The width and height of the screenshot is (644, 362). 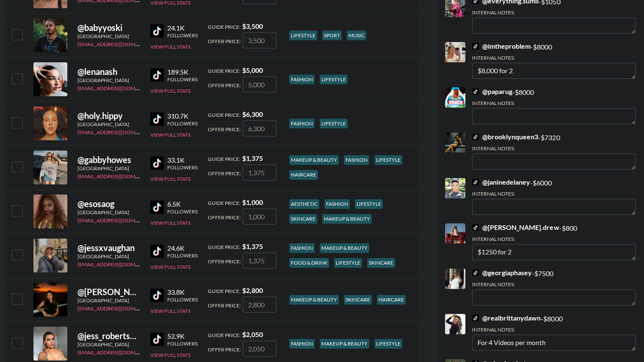 What do you see at coordinates (109, 336) in the screenshot?
I see `div: @ jess_roberts0250` at bounding box center [109, 336].